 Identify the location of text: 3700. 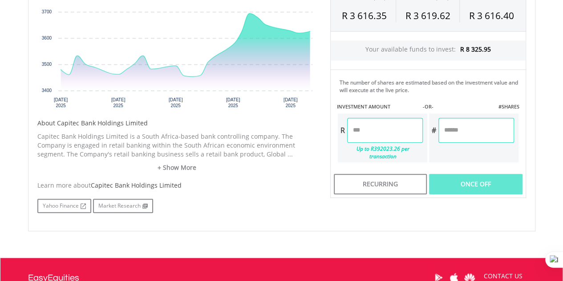
(46, 12).